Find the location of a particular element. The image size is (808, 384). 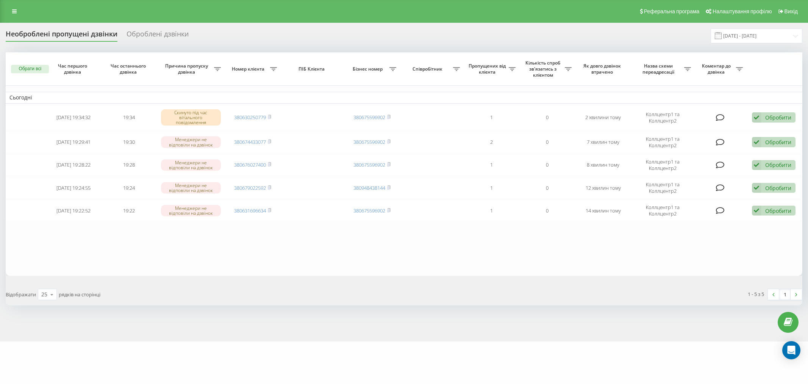

span: Пропущених від клієнта is located at coordinates (488, 69).